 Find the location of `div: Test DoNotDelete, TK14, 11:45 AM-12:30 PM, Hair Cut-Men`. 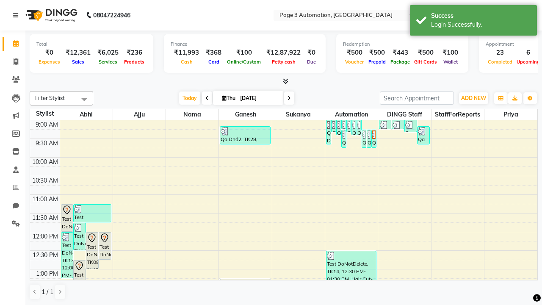

div: Test DoNotDelete, TK14, 11:45 AM-12:30 PM, Hair Cut-Men is located at coordinates (80, 236).